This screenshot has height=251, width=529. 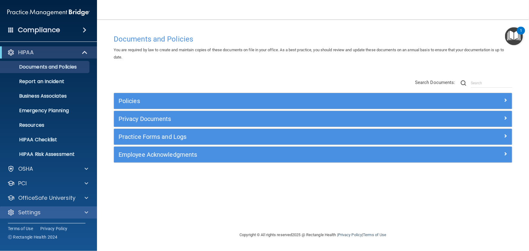 What do you see at coordinates (313, 101) in the screenshot?
I see `a: Policies` at bounding box center [313, 101].